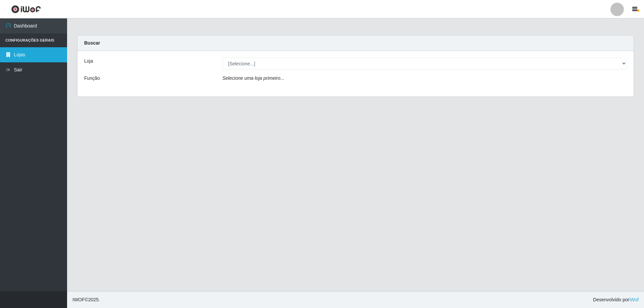 The height and width of the screenshot is (308, 644). I want to click on a: iWof, so click(634, 300).